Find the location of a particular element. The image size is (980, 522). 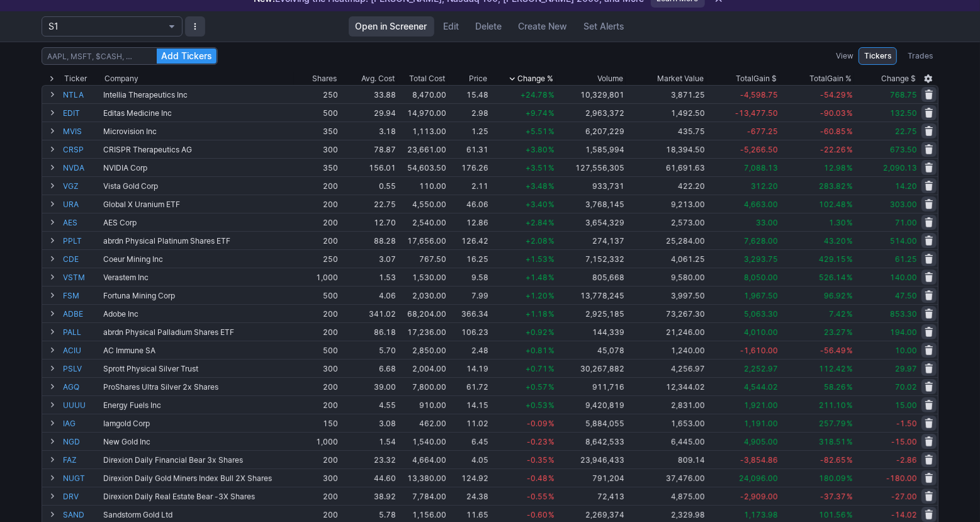

span: 211.10 is located at coordinates (832, 405).